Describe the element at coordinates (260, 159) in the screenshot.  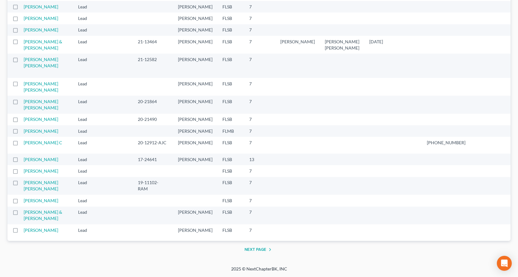
I see `td: 13` at that location.